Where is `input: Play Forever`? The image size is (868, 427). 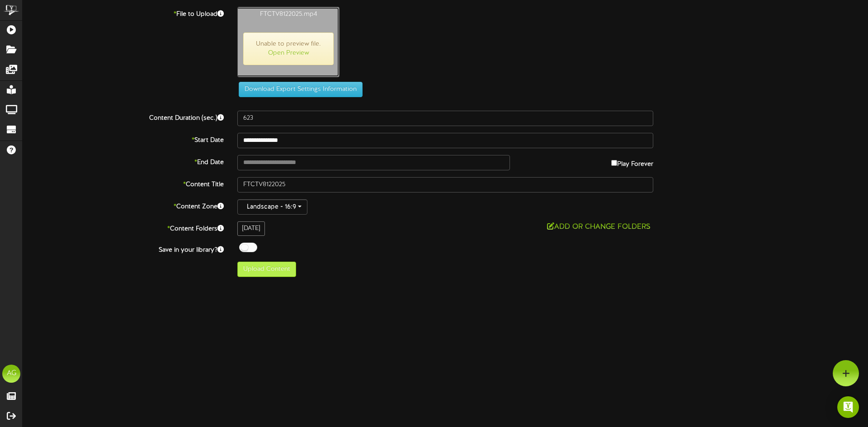
input: Play Forever is located at coordinates (614, 163).